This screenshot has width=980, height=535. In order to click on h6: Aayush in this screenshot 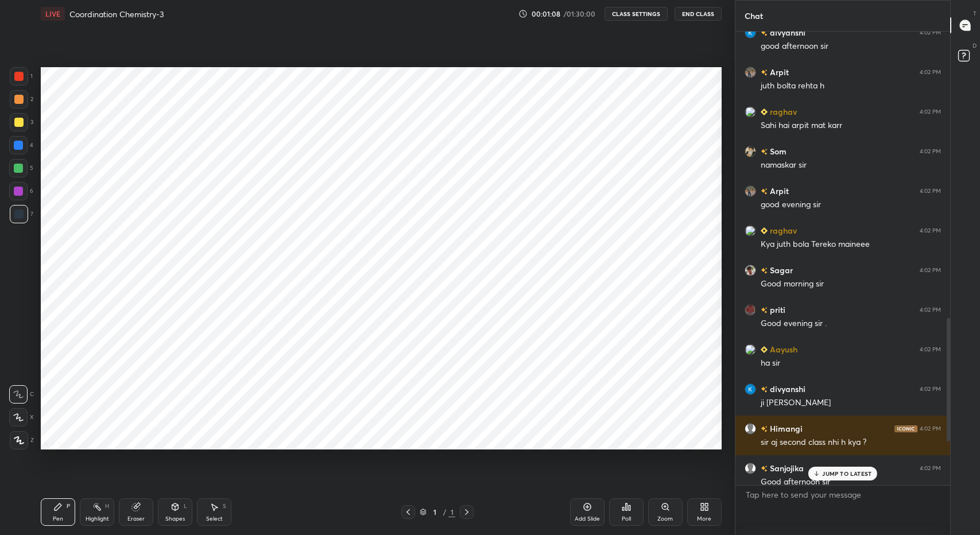, I will do `click(782, 349)`.